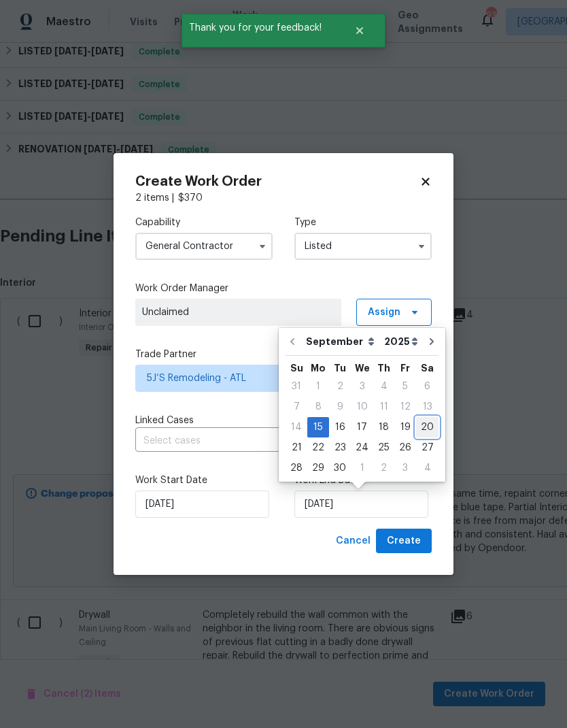 The height and width of the screenshot is (728, 567). What do you see at coordinates (265, 440) in the screenshot?
I see `input: Select cases` at bounding box center [265, 440].